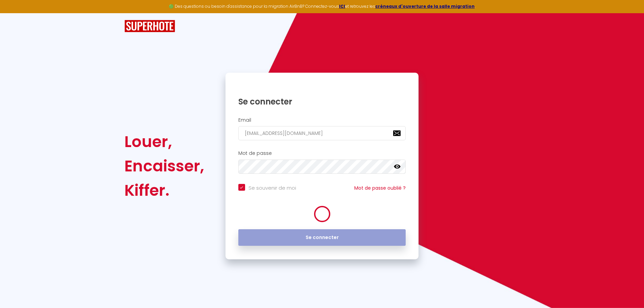  I want to click on div: Louer,, so click(164, 142).